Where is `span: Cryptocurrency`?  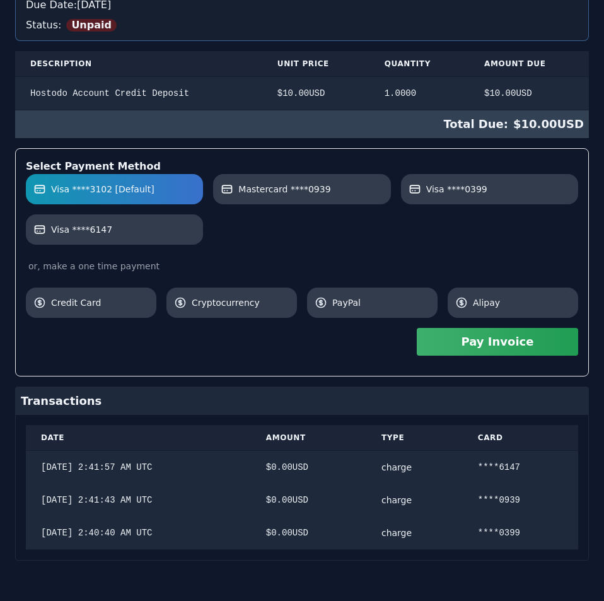 span: Cryptocurrency is located at coordinates (240, 303).